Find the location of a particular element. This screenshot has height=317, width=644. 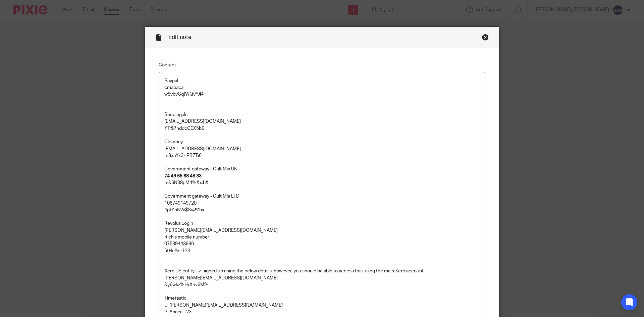

span: Edit note is located at coordinates (180, 37).